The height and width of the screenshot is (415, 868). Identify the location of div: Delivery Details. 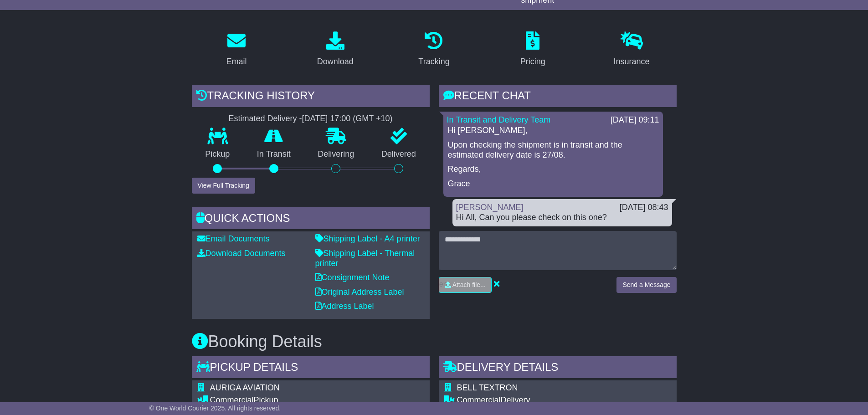
(557, 369).